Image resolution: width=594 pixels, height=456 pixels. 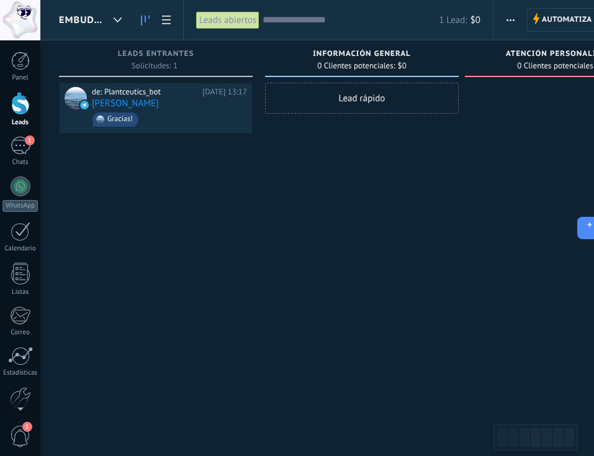 What do you see at coordinates (155, 66) in the screenshot?
I see `span: Solicitudes: 1` at bounding box center [155, 66].